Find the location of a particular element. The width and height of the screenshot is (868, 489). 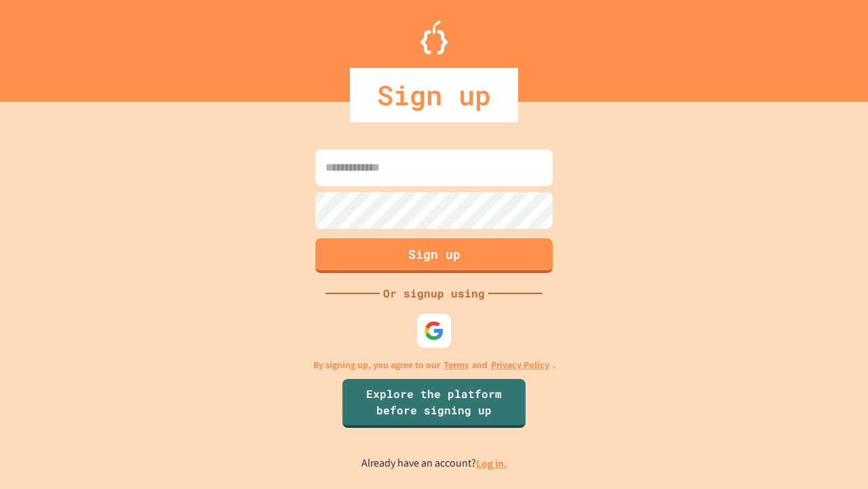

a: Terms is located at coordinates (456, 365).